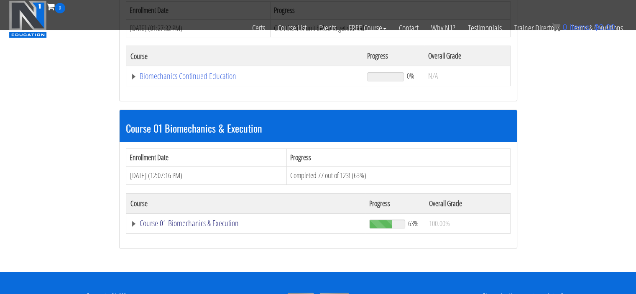 The width and height of the screenshot is (636, 294). What do you see at coordinates (597, 28) in the screenshot?
I see `a: Terms & Conditions` at bounding box center [597, 28].